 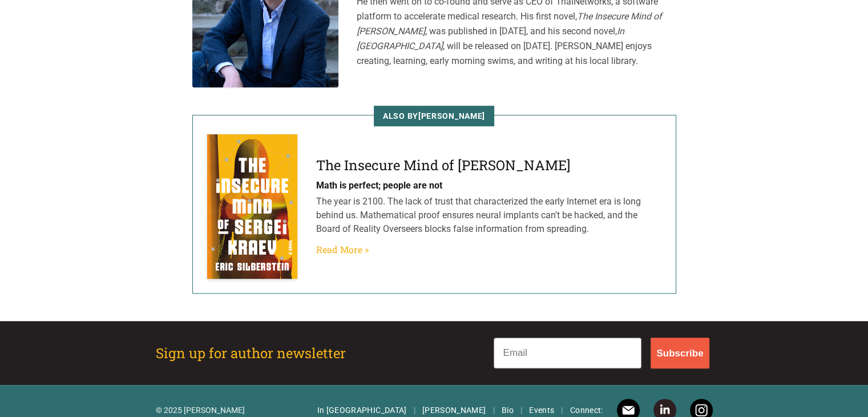 What do you see at coordinates (587, 410) in the screenshot?
I see `span: Connect:` at bounding box center [587, 410].